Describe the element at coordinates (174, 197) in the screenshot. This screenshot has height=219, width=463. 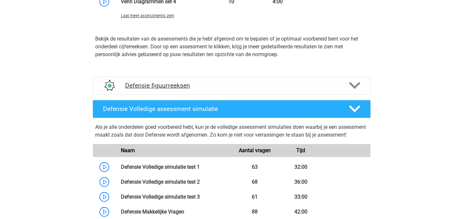
I see `div: Defensie Volledige simulatie test 3` at that location.